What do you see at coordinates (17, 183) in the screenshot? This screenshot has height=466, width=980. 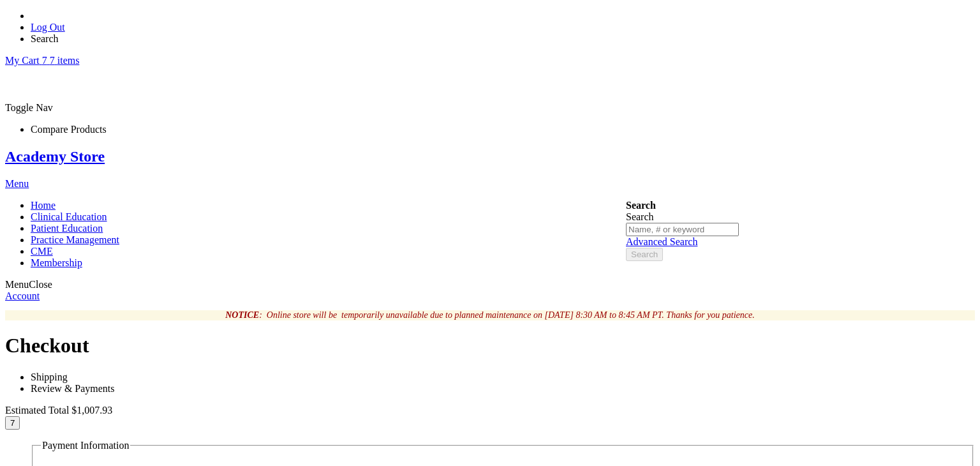 I see `a: Menu` at bounding box center [17, 183].